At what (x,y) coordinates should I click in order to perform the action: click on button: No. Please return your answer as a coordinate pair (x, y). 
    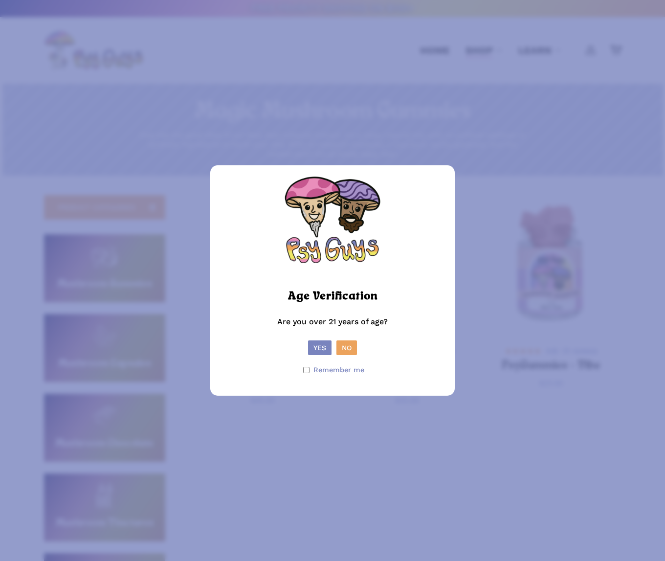
    Looking at the image, I should click on (347, 348).